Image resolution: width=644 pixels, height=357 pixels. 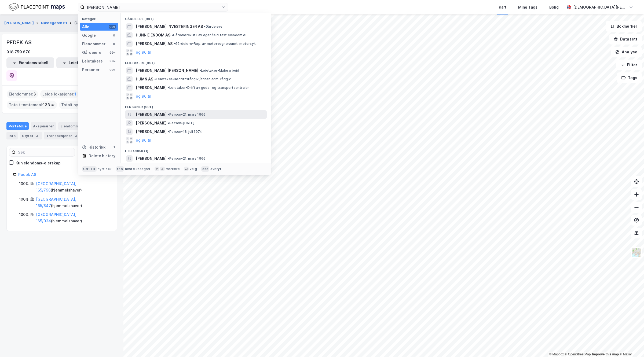 I want to click on div: Leietakere (99+), so click(x=196, y=62).